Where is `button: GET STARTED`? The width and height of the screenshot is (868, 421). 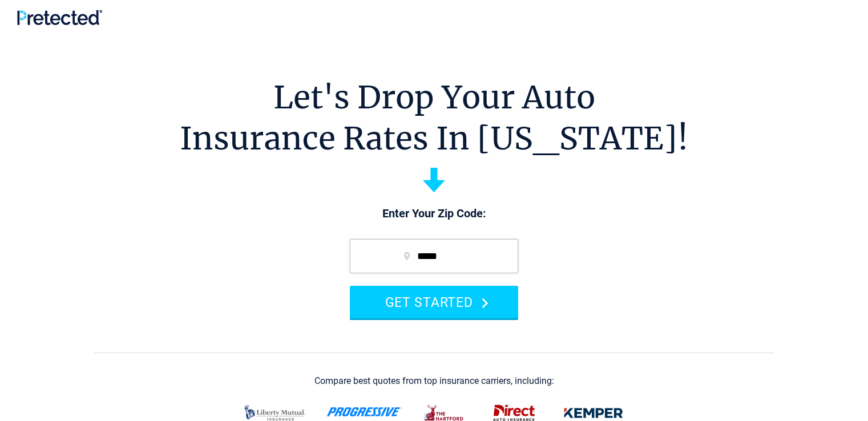
button: GET STARTED is located at coordinates (434, 302).